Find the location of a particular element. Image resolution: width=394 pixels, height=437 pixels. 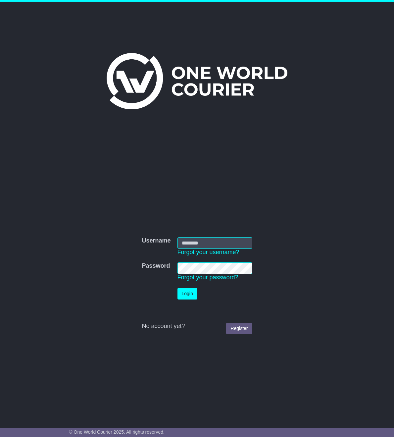

a: Register is located at coordinates (239, 328).